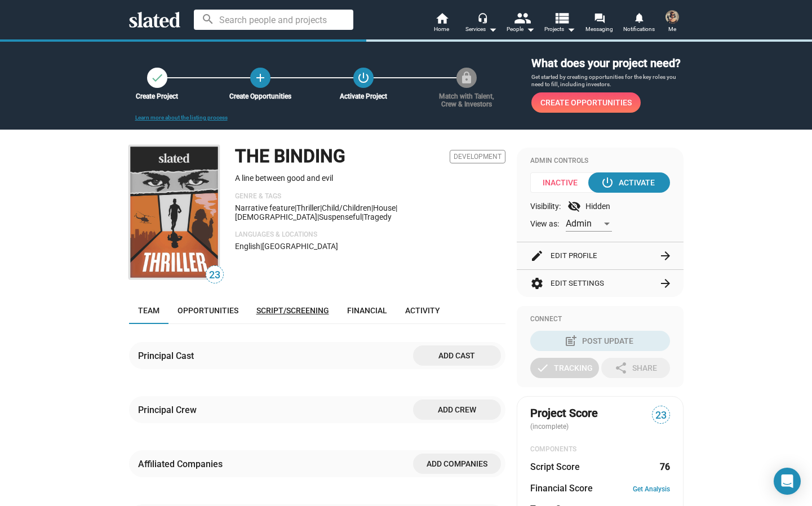 This screenshot has height=506, width=812. Describe the element at coordinates (564, 368) in the screenshot. I see `div: Tracking` at that location.